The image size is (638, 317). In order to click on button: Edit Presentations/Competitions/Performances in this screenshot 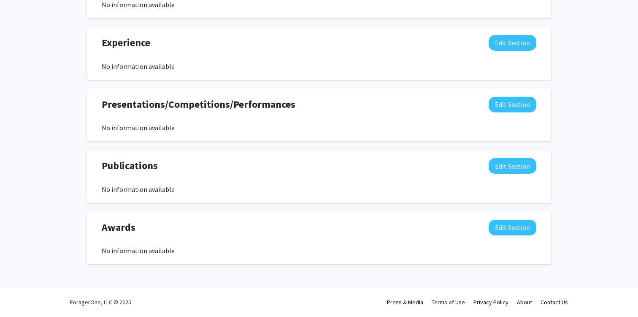, I will do `click(512, 104)`.